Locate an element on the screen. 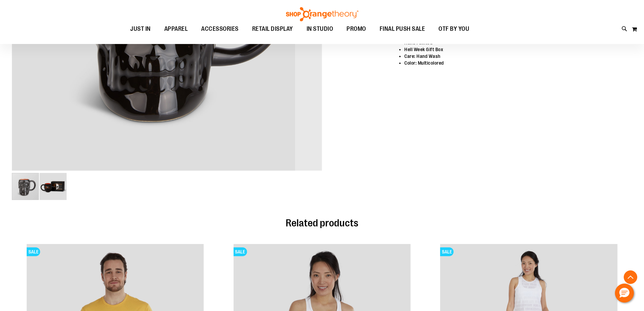 Image resolution: width=644 pixels, height=311 pixels. span: RETAIL DISPLAY is located at coordinates (272, 29).